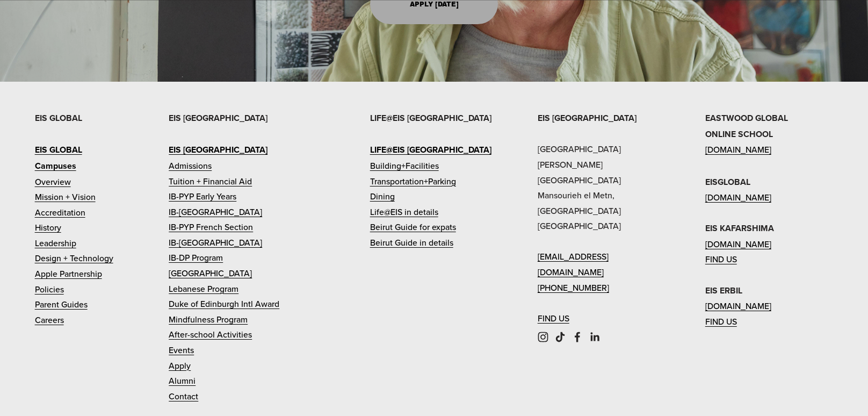 This screenshot has width=868, height=416. What do you see at coordinates (211, 227) in the screenshot?
I see `a: IB-PYP French Section` at bounding box center [211, 227].